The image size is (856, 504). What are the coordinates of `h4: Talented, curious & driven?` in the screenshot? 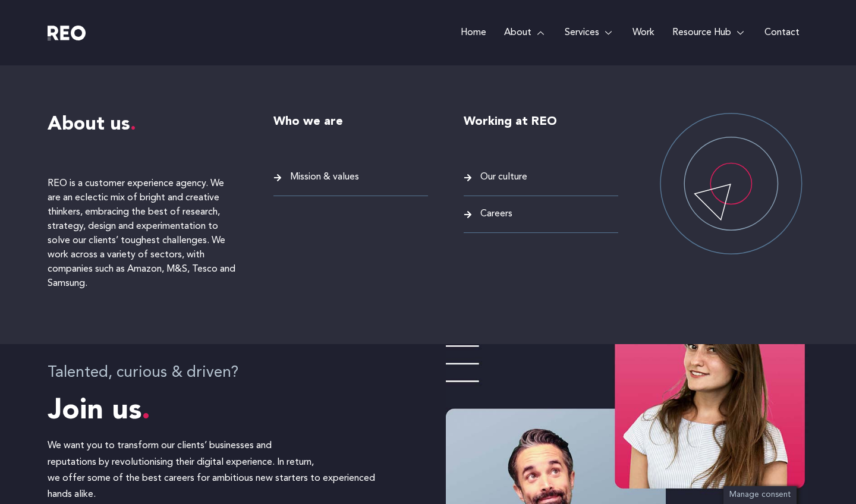 It's located at (224, 372).